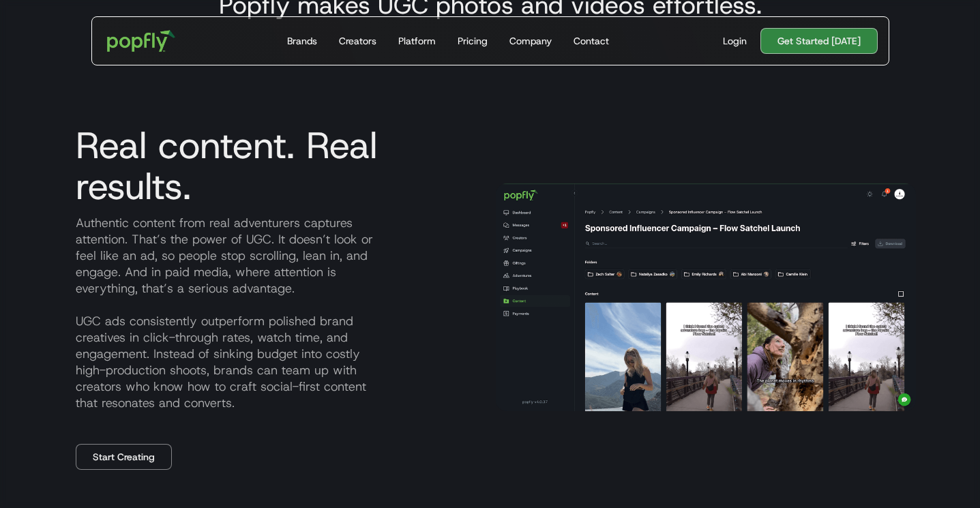 The height and width of the screenshot is (508, 980). What do you see at coordinates (473, 41) in the screenshot?
I see `div: Pricing` at bounding box center [473, 41].